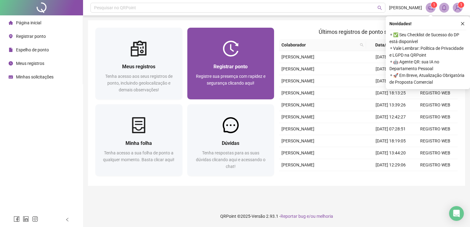  What do you see at coordinates (400, 24) in the screenshot?
I see `span: Novidades !` at bounding box center [400, 24].